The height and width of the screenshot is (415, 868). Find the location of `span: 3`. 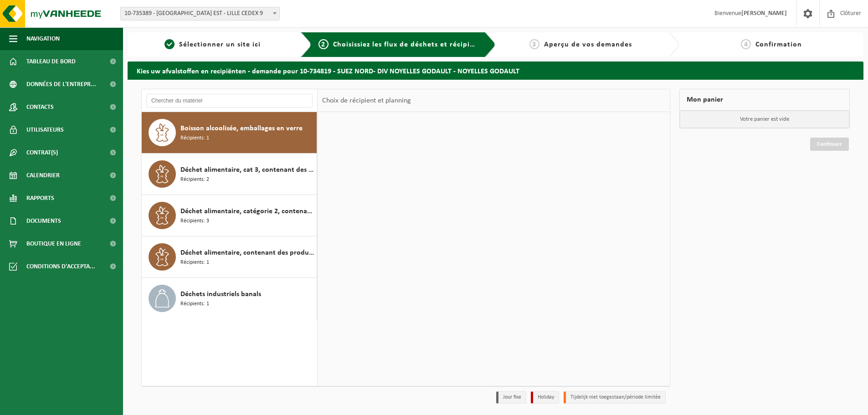

span: 3 is located at coordinates (534, 44).